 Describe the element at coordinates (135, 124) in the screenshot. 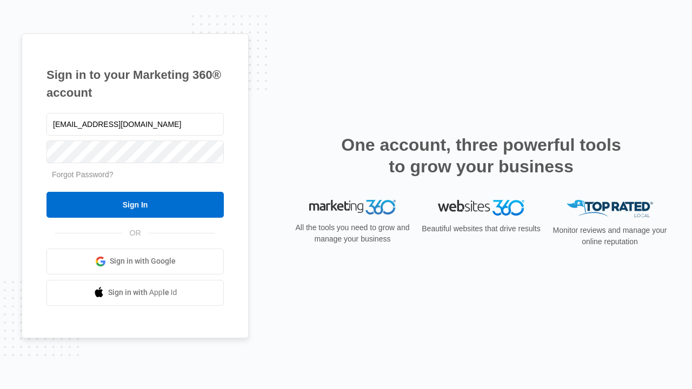

I see `input: Email` at that location.